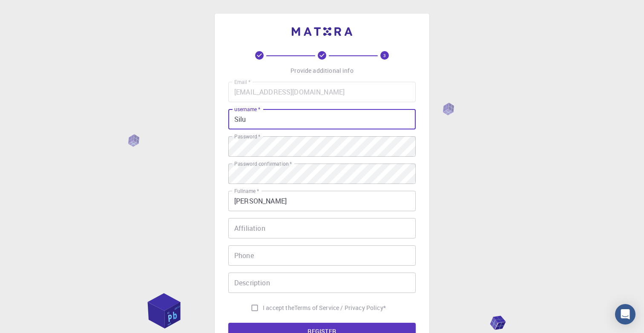 This screenshot has width=644, height=333. I want to click on p: Provide additional info, so click(322, 71).